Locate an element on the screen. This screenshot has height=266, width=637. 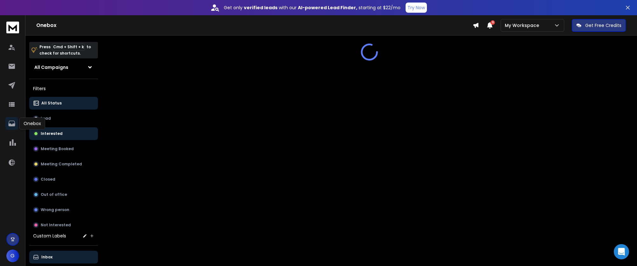
p: Try Now is located at coordinates (416, 8).